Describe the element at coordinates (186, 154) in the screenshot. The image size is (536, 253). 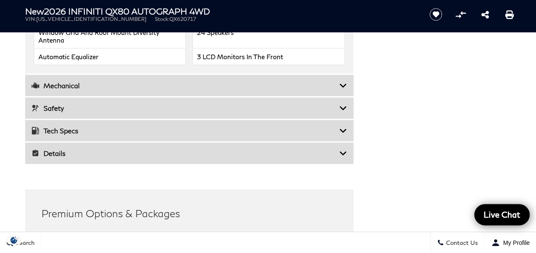
I see `h3: Details` at that location.